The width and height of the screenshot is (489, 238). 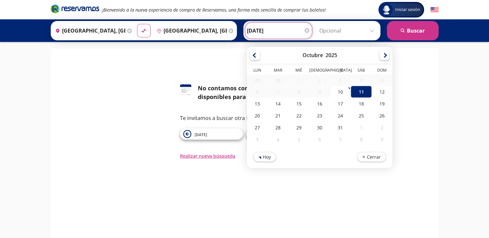 What do you see at coordinates (207, 156) in the screenshot?
I see `button: Realizar nueva búsqueda` at bounding box center [207, 156].